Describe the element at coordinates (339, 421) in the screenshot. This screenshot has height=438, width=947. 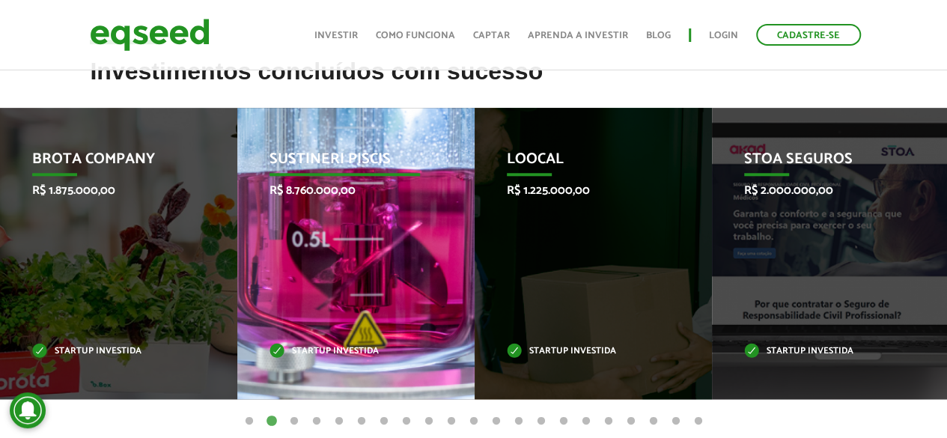
I see `button: 5 of 21` at that location.